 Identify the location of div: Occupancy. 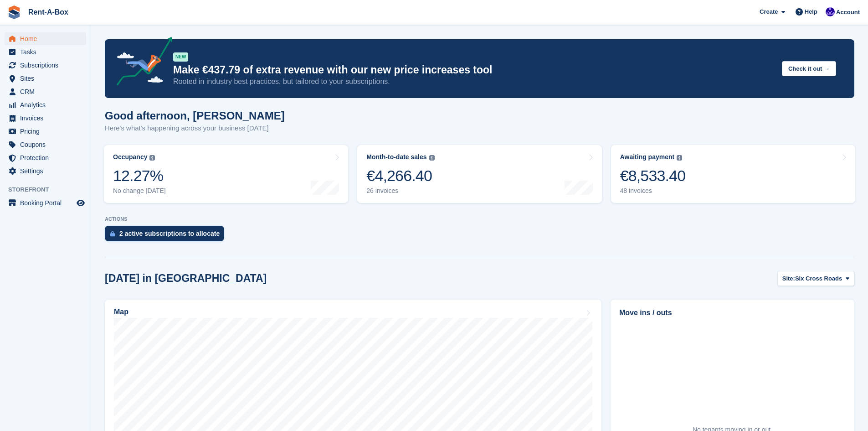
(130, 157).